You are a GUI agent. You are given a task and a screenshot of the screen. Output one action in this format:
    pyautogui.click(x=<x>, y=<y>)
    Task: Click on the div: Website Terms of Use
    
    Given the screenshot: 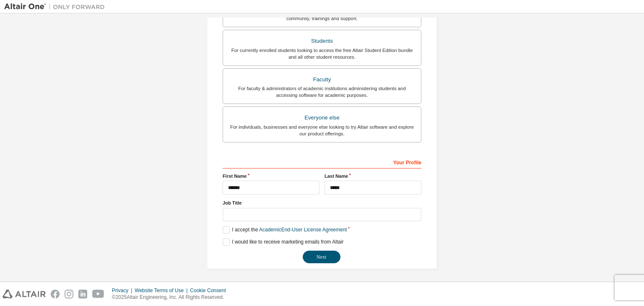 What is the action you would take?
    pyautogui.click(x=162, y=290)
    